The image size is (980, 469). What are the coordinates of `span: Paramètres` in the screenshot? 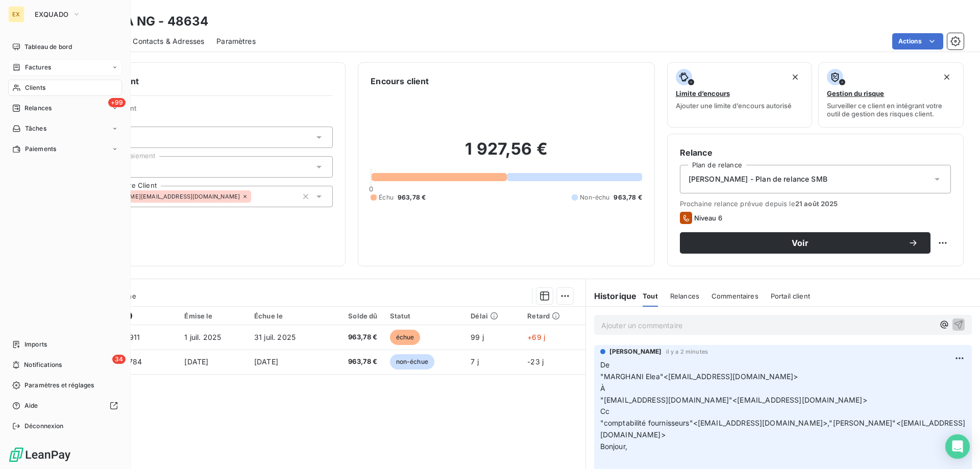 It's located at (236, 41).